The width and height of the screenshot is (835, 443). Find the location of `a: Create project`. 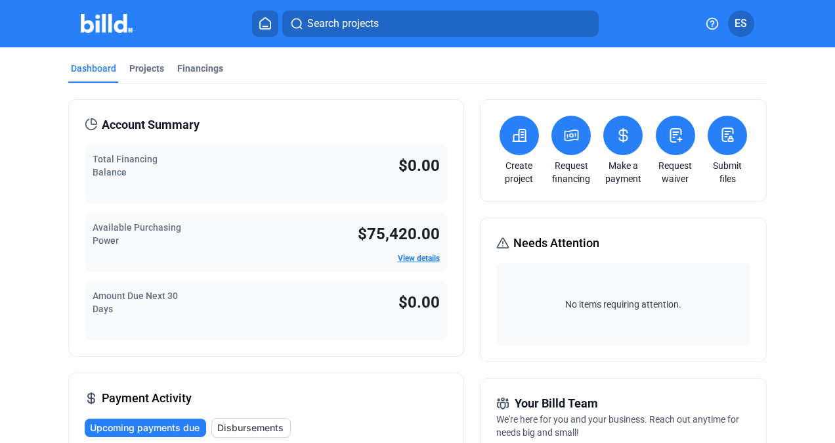

a: Create project is located at coordinates (519, 172).